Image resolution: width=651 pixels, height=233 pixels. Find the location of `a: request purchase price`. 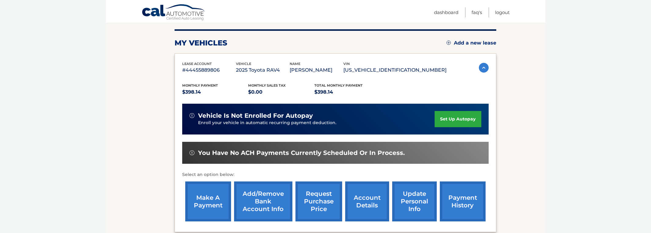

a: request purchase price is located at coordinates (319, 201).